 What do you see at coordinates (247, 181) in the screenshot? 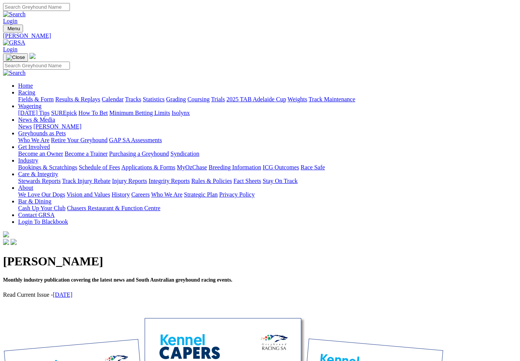
I see `a: Fact Sheets` at bounding box center [247, 181].